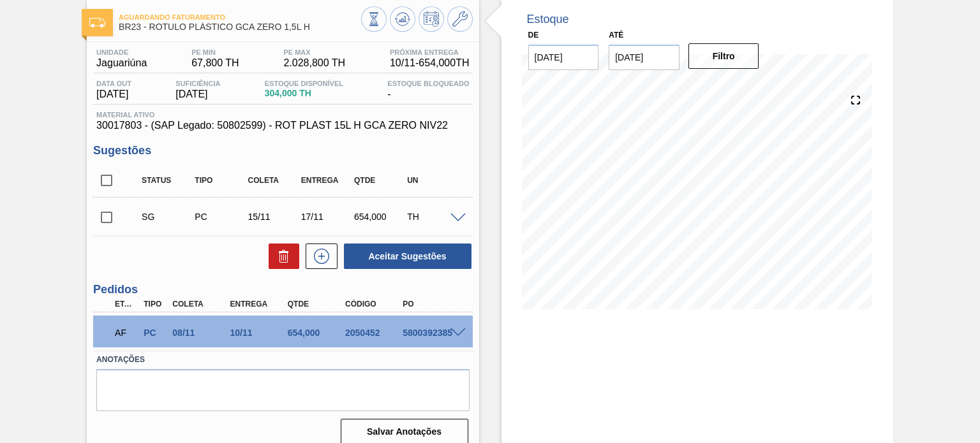 This screenshot has width=980, height=443. I want to click on div: Estoque, so click(548, 19).